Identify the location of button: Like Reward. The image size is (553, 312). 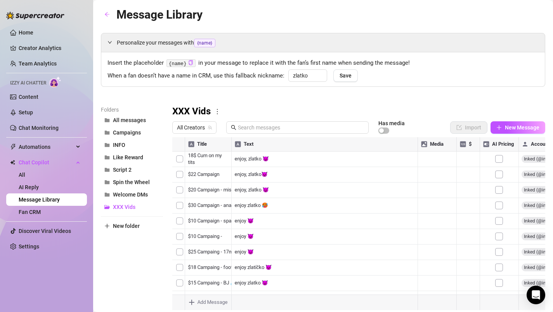
(132, 157).